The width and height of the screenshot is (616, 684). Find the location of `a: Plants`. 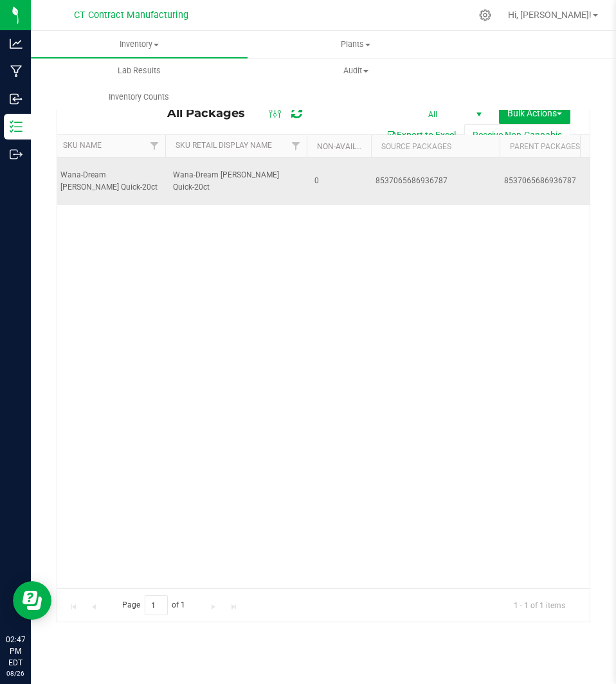

a: Plants is located at coordinates (356, 45).